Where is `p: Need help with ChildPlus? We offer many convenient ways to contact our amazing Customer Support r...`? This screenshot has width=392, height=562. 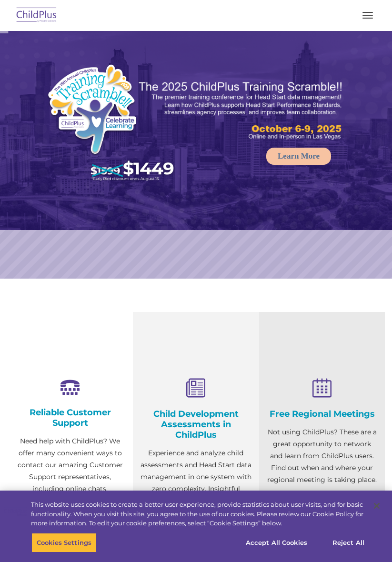 p: Need help with ChildPlus? We offer many convenient ways to contact our amazing Customer Support r... is located at coordinates (70, 477).